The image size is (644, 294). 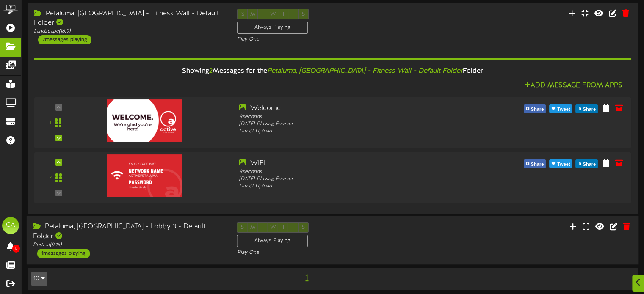 What do you see at coordinates (332, 71) in the screenshot?
I see `div: Showing Messages for the Folder` at bounding box center [332, 71].